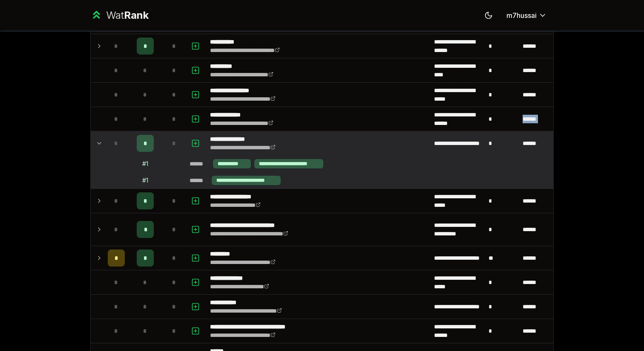  I want to click on a: WatRank, so click(119, 15).